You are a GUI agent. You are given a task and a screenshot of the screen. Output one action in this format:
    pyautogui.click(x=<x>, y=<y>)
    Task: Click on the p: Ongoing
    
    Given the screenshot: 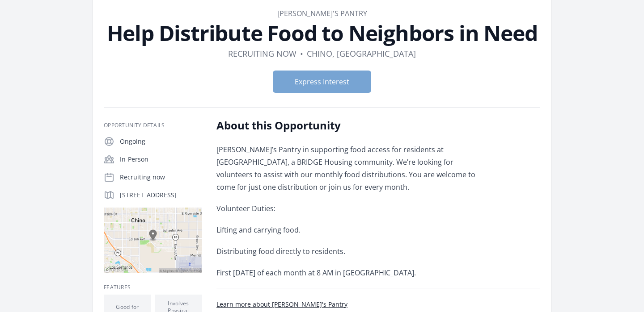 What is the action you would take?
    pyautogui.click(x=161, y=141)
    